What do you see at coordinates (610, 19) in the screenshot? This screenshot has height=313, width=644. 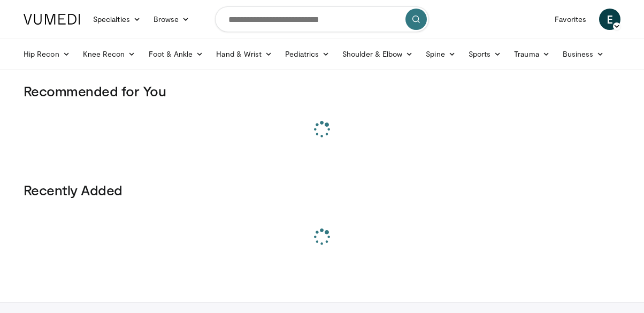 I see `span: E` at bounding box center [610, 19].